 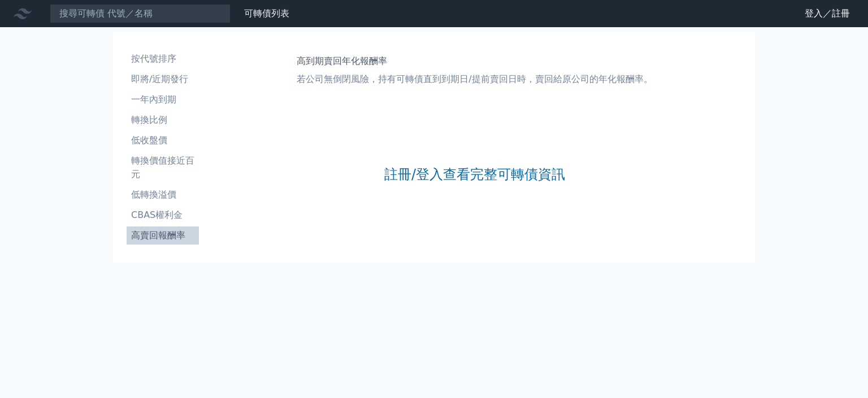 I want to click on li: 一年內到期, so click(x=162, y=100).